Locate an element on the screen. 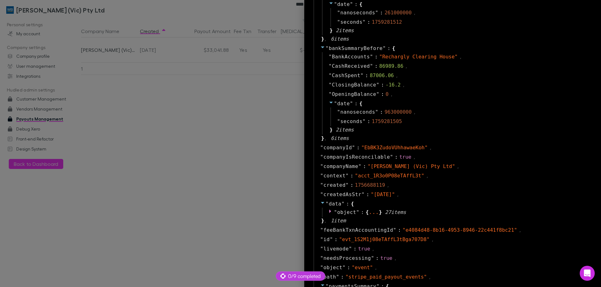 The image size is (601, 287). span: id is located at coordinates (326, 240).